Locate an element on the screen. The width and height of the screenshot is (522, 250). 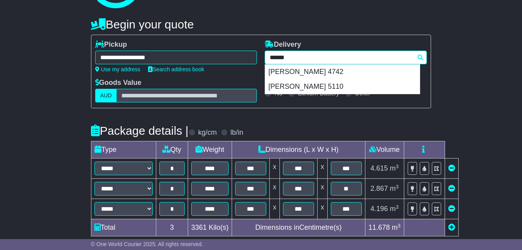
span: 4.615 is located at coordinates (379, 168).